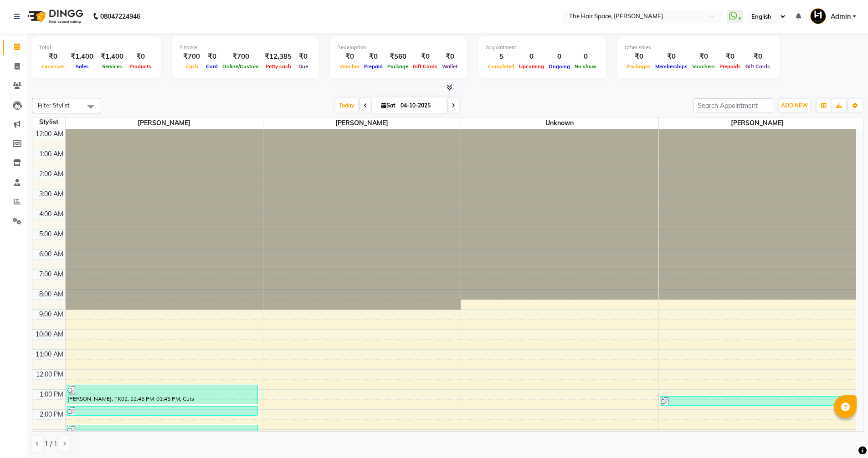  Describe the element at coordinates (50, 335) in the screenshot. I see `div: 10:00 AM` at that location.